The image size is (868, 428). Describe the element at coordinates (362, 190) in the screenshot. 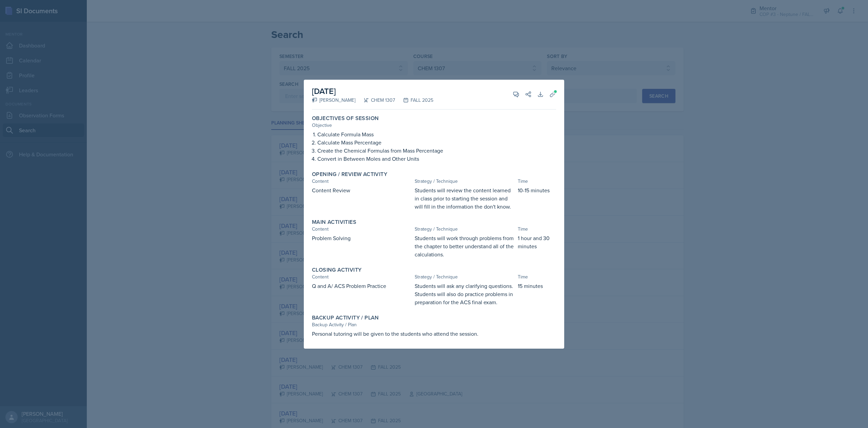

I see `p: Content Review` at that location.